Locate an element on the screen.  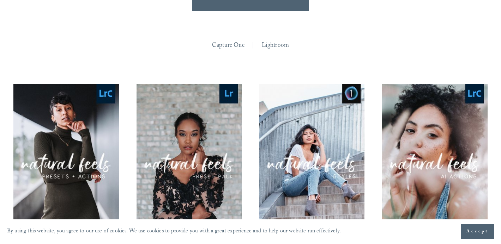
a: Lightroom is located at coordinates (275, 46).